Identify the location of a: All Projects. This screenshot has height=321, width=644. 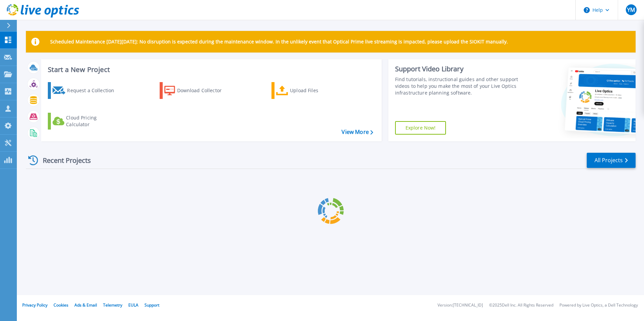
(611, 160).